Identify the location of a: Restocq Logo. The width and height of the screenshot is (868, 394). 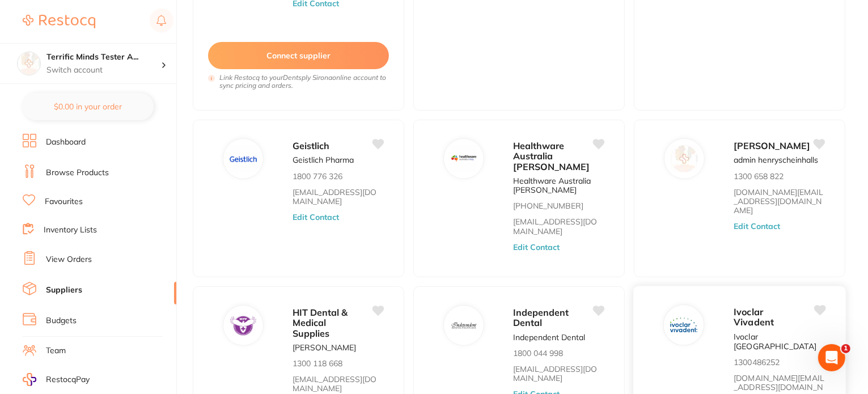
(59, 22).